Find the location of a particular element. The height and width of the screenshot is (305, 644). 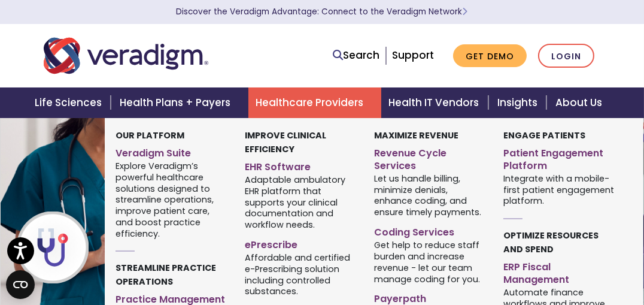

a: Healthcare Providers is located at coordinates (315, 102).